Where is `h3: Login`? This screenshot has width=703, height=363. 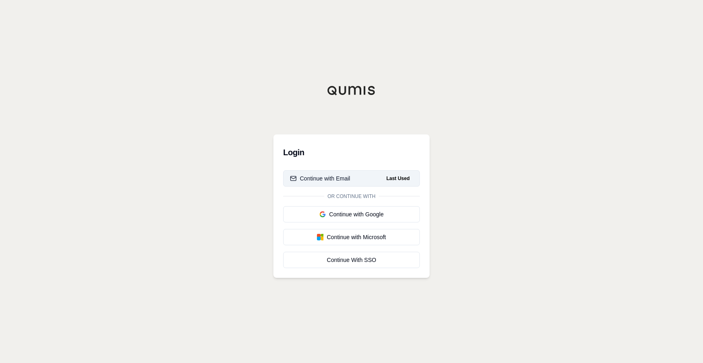 h3: Login is located at coordinates (352, 152).